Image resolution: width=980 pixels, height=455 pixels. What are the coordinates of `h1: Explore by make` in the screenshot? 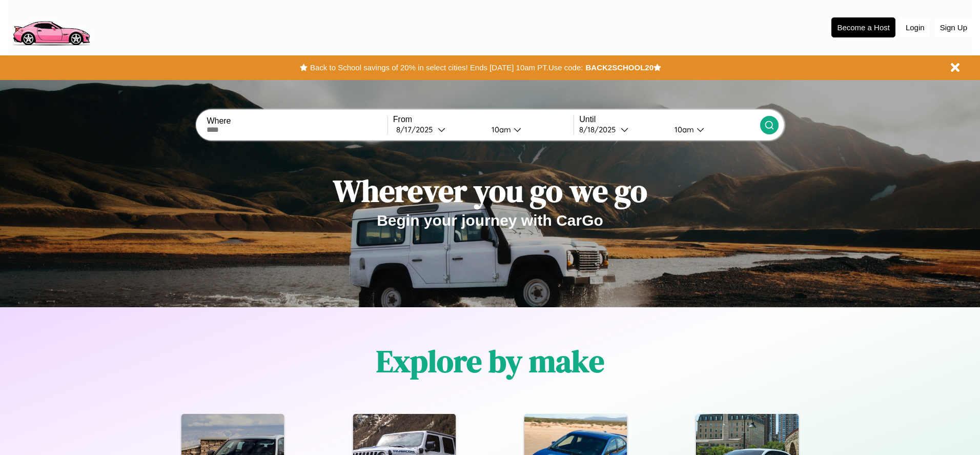 It's located at (490, 361).